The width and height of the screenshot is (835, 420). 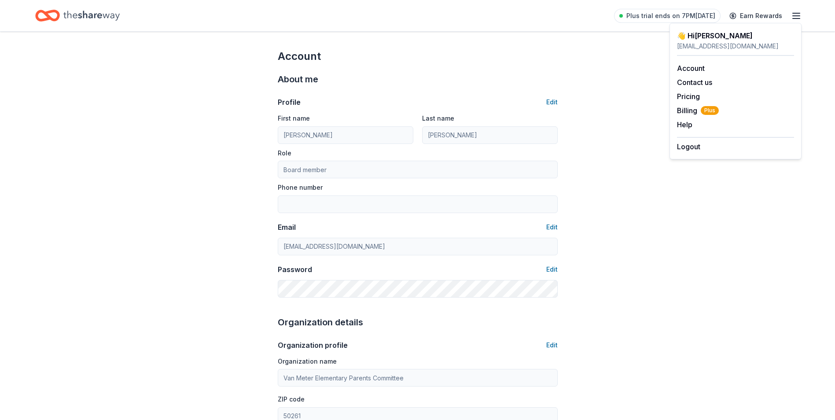 What do you see at coordinates (300, 188) in the screenshot?
I see `label: Phone number` at bounding box center [300, 188].